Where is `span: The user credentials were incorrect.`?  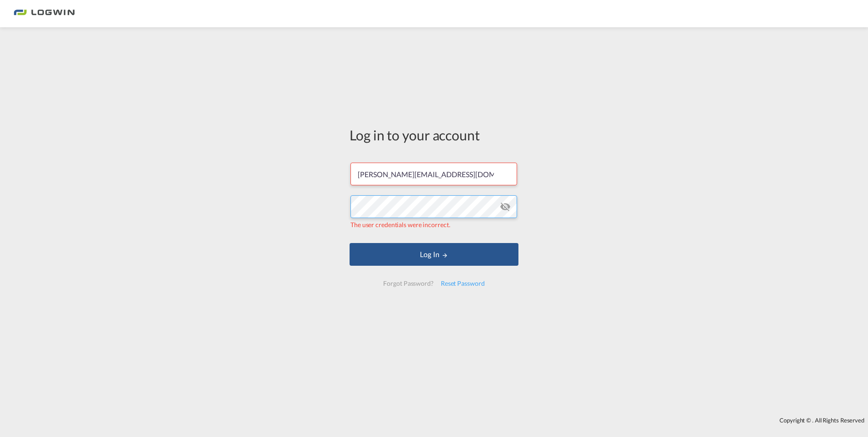 span: The user credentials were incorrect. is located at coordinates (400, 224).